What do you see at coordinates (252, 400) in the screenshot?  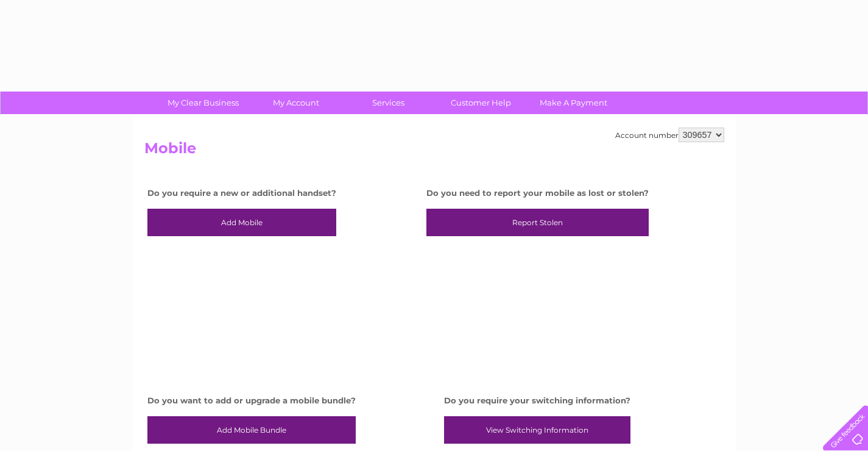 I see `h4: Do you want to add or upgrade a mobile bundle?` at bounding box center [252, 400].